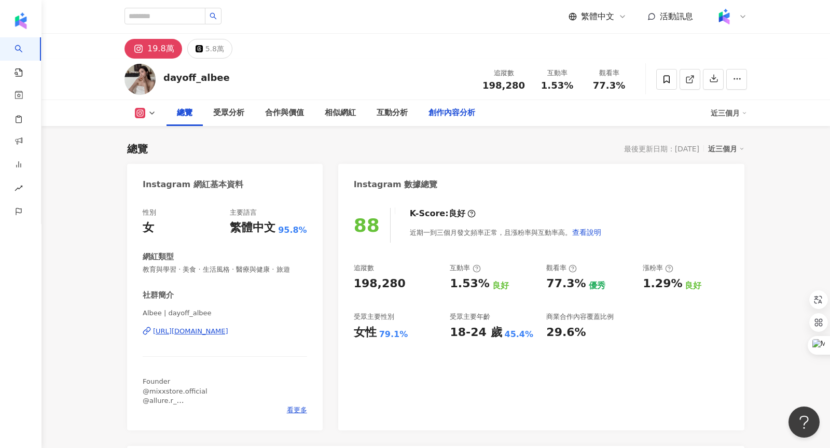 This screenshot has height=448, width=830. I want to click on div: 網紅類型, so click(158, 257).